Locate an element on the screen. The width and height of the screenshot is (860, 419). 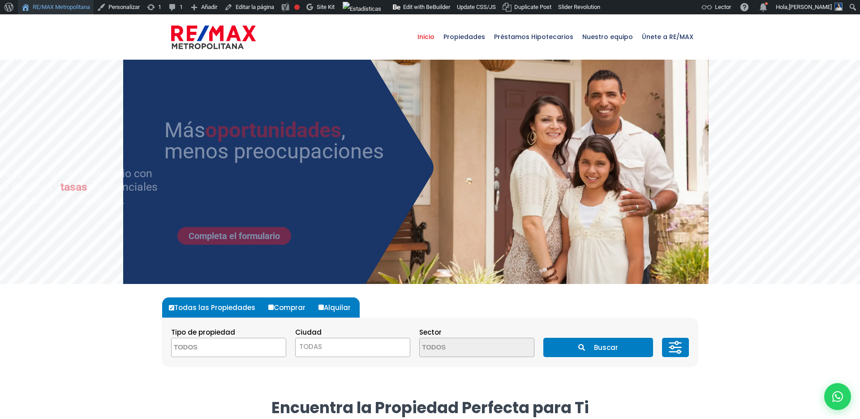
span: Sector is located at coordinates (431, 332).